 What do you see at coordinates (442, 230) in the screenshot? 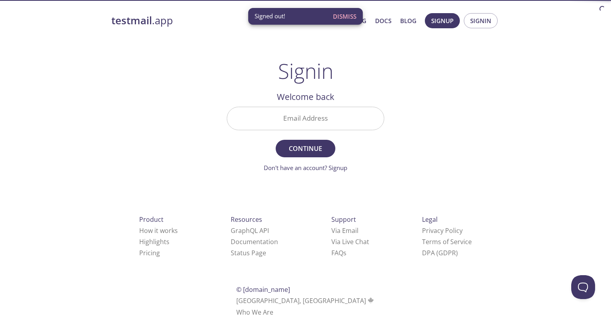
I see `a: Privacy Policy` at bounding box center [442, 230].